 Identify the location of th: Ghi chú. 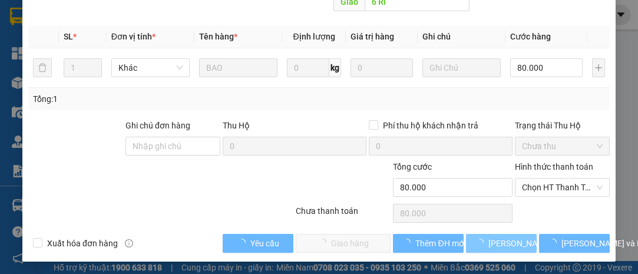
(461, 37).